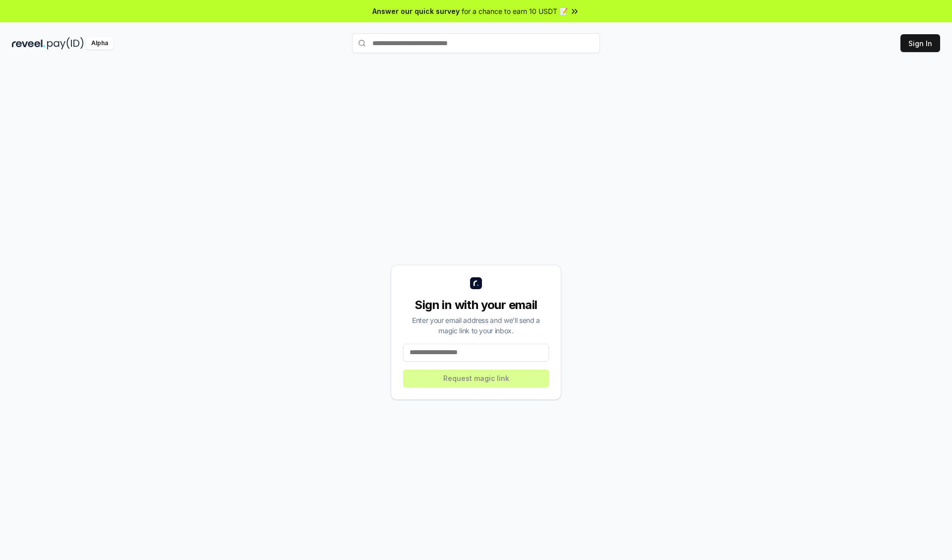  I want to click on button: Sign In, so click(920, 43).